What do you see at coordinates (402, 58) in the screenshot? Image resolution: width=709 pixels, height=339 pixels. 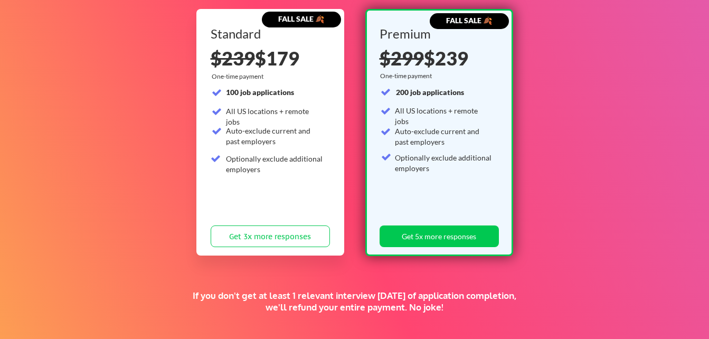 I see `s: $299` at bounding box center [402, 58].